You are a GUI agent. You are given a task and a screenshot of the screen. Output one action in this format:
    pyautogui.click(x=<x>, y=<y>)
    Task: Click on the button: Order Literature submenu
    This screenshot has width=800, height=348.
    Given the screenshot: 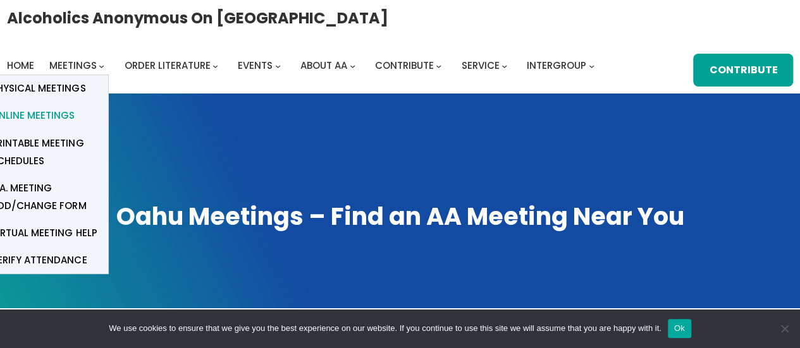 What is the action you would take?
    pyautogui.click(x=215, y=65)
    